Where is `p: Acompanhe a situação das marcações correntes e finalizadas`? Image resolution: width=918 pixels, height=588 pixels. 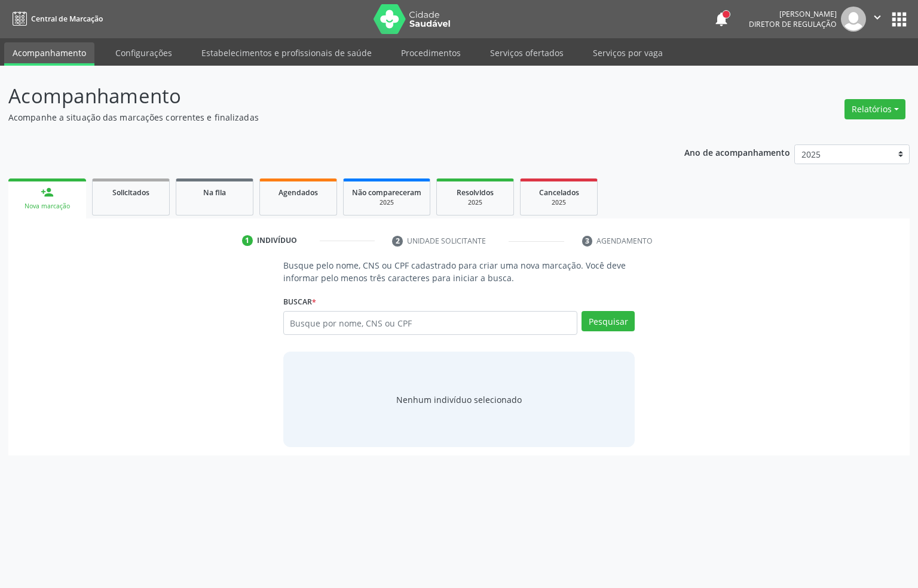 p: Acompanhe a situação das marcações correntes e finalizadas is located at coordinates (324, 117).